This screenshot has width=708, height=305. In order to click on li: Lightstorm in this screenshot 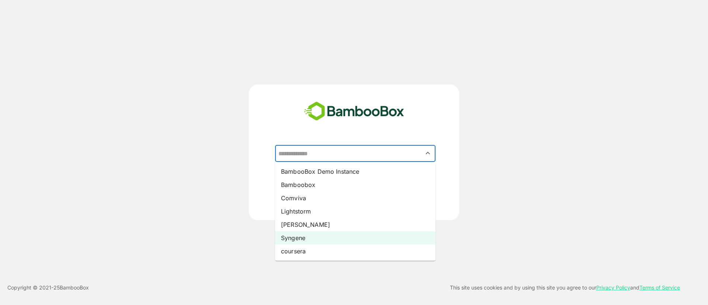, I will do `click(355, 211)`.